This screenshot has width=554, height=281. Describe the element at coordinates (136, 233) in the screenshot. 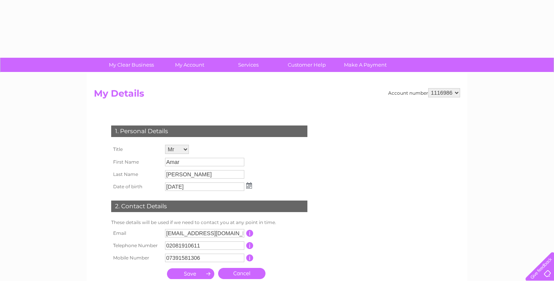

I see `th: Email` at that location.